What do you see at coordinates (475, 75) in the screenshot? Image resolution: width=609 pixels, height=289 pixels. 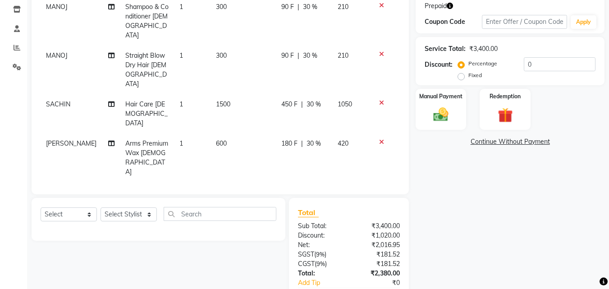 I see `label: Fixed` at bounding box center [475, 75].